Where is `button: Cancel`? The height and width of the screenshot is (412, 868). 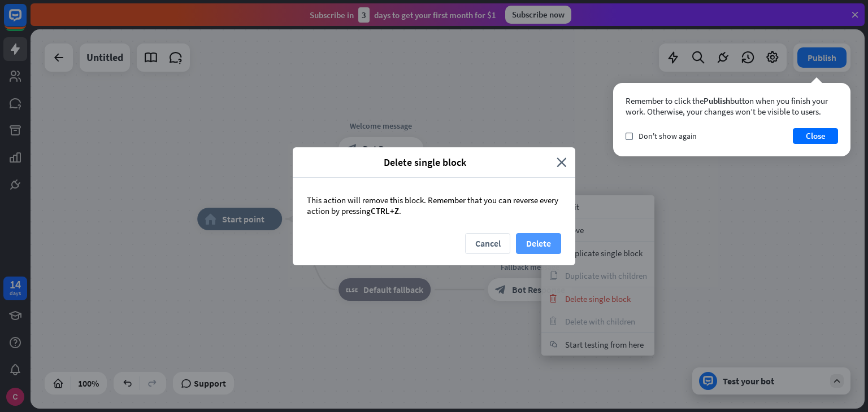 button: Cancel is located at coordinates (488, 243).